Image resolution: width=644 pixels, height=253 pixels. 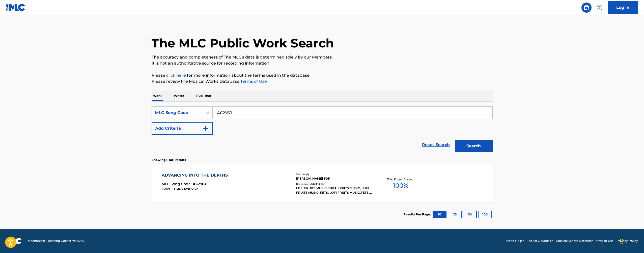 What do you see at coordinates (322, 57) in the screenshot?
I see `p: The accuracy and completeness of The MLC's data is determined solely by our Members.` at bounding box center [322, 57].